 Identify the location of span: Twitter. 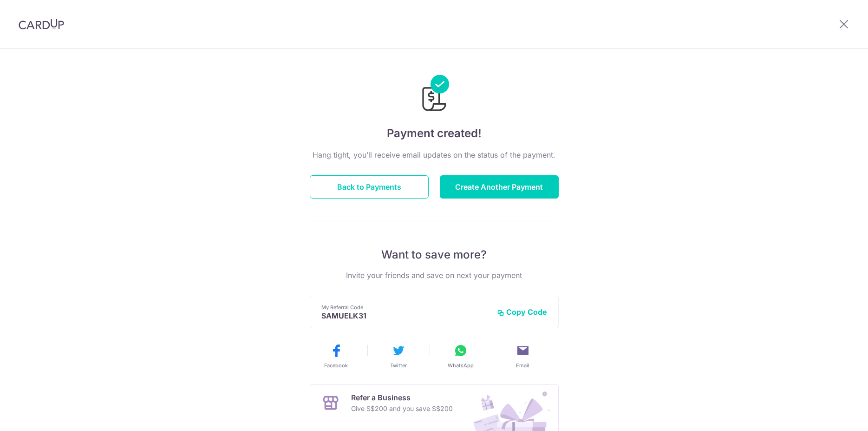
(398, 365).